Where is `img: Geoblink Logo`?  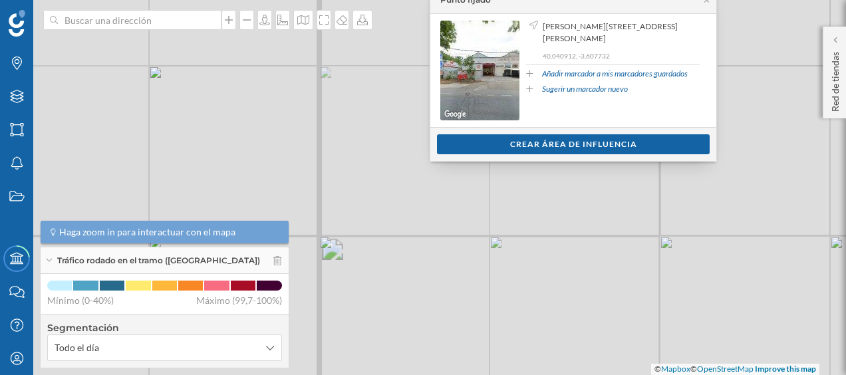 img: Geoblink Logo is located at coordinates (17, 23).